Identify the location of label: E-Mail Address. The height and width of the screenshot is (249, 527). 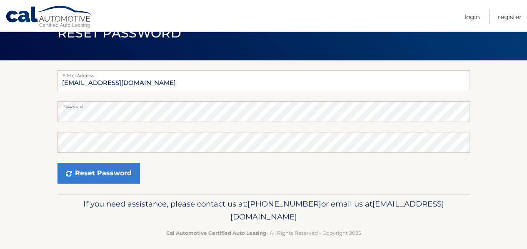
(264, 74).